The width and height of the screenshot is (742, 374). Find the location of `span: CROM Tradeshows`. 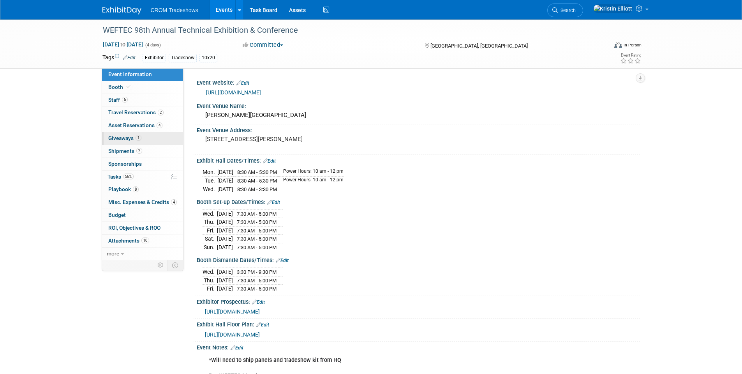

span: CROM Tradeshows is located at coordinates (175, 10).